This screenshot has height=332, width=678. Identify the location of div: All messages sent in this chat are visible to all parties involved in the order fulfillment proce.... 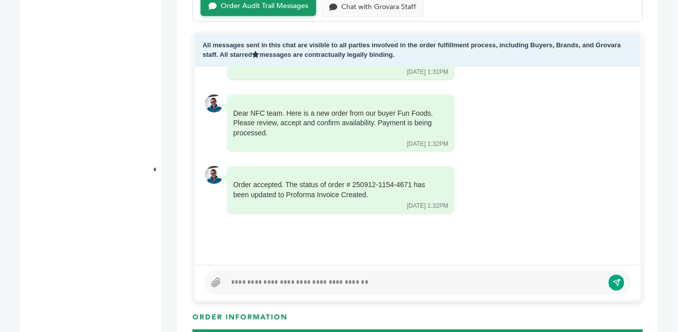
(418, 50).